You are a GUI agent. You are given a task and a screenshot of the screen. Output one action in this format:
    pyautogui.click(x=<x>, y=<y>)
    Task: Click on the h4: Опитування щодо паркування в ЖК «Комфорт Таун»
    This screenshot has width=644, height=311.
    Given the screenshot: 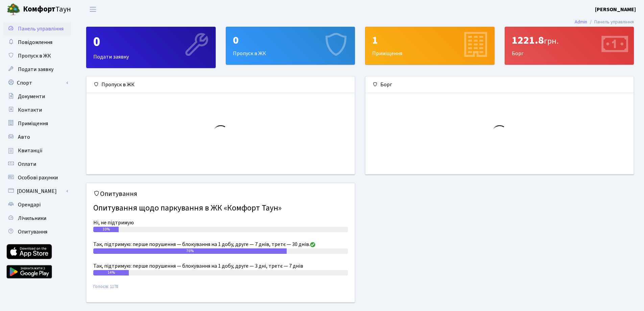 What is the action you would take?
    pyautogui.click(x=220, y=208)
    